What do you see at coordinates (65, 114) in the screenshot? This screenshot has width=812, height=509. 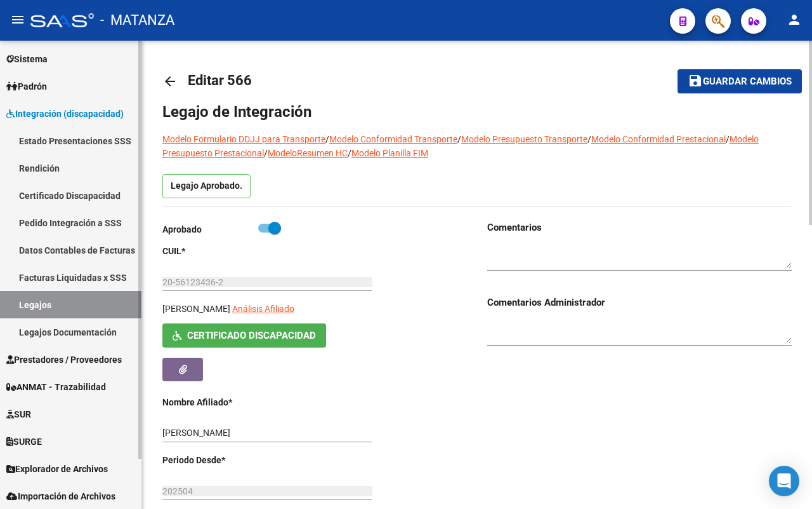 I see `span: Integración (discapacidad)` at bounding box center [65, 114].